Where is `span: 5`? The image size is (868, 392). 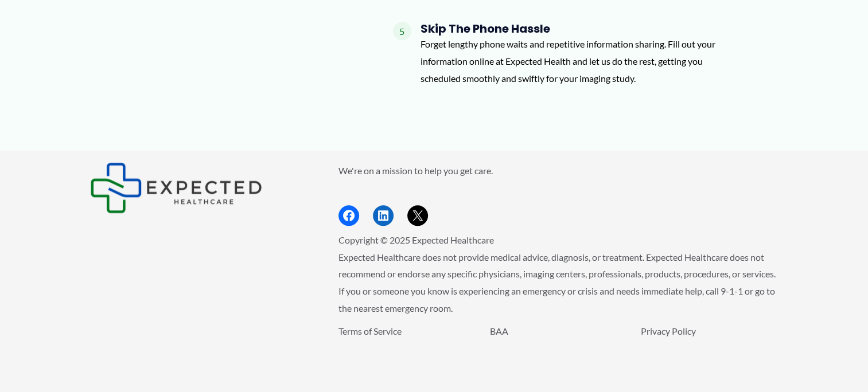
span: 5 is located at coordinates (402, 31).